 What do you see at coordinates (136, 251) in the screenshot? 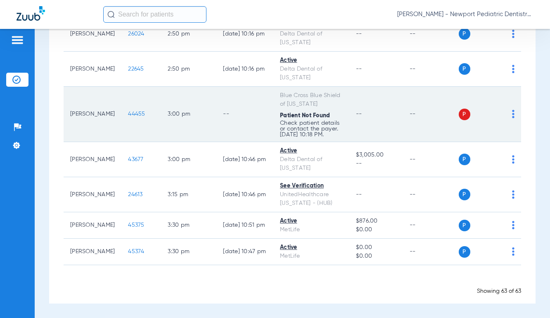
I see `span: 45374` at bounding box center [136, 251].